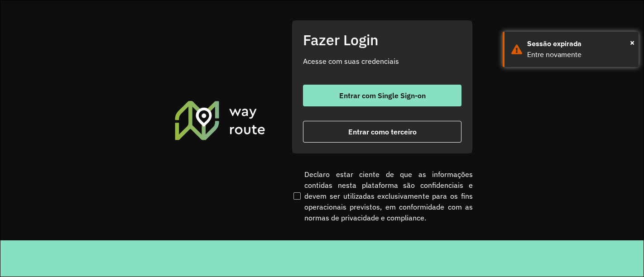  I want to click on label: Declaro estar ciente de que as informações contidas nesta plataforma são confidenciais e devem se..., so click(383, 196).